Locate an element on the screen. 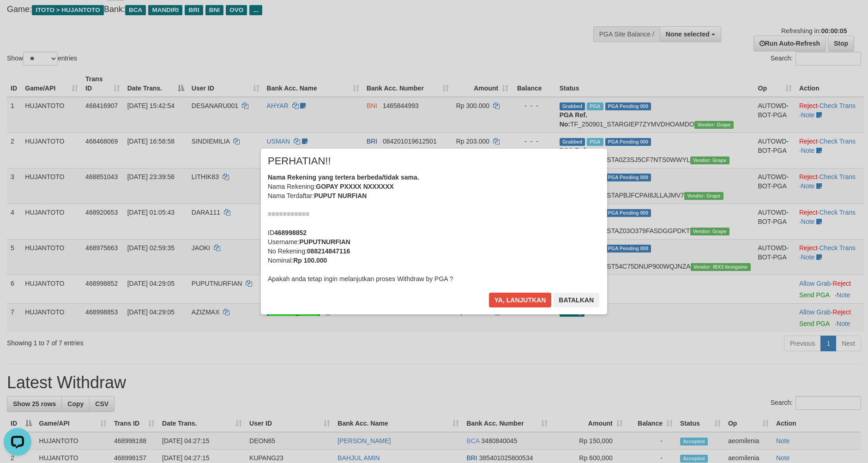 The image size is (868, 463). button: Batalkan is located at coordinates (576, 300).